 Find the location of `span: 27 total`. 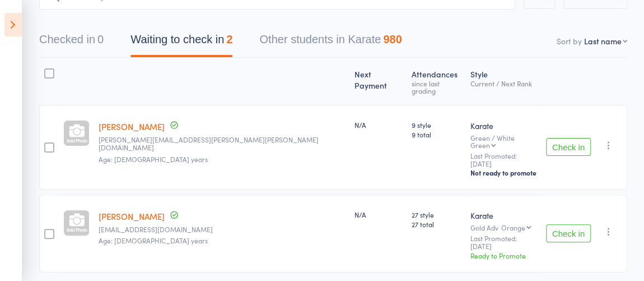

span: 27 total is located at coordinates (436, 224).